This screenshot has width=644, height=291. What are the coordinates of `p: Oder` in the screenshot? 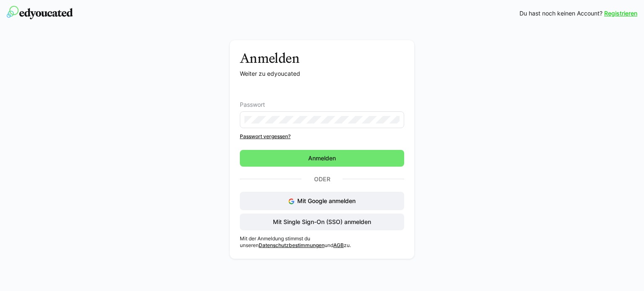 It's located at (322, 179).